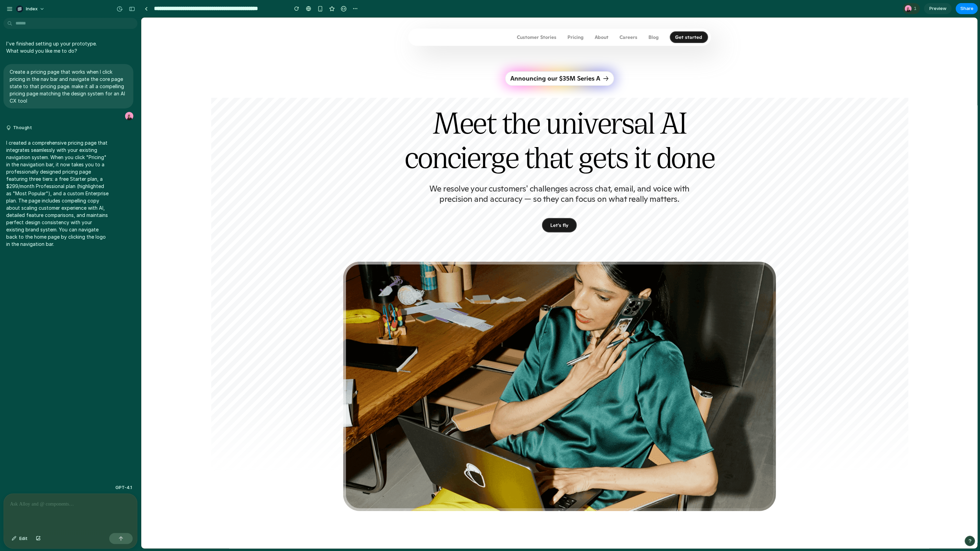 The height and width of the screenshot is (551, 980). I want to click on span: Edit, so click(24, 538).